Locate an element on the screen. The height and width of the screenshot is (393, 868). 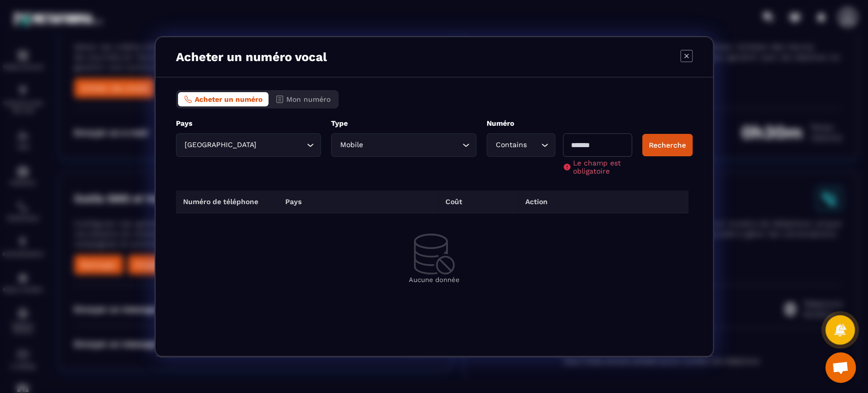
th: Coût is located at coordinates (478, 201).